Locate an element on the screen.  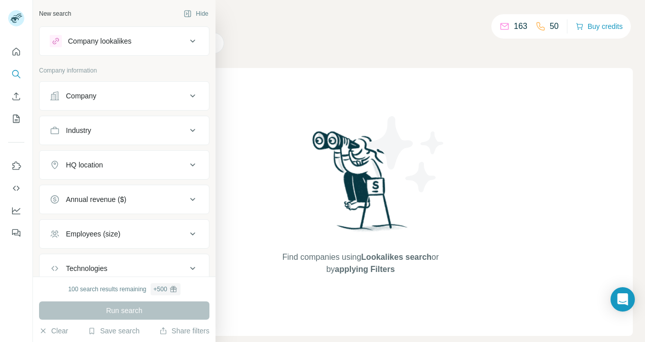
button: HQ location is located at coordinates (124, 165).